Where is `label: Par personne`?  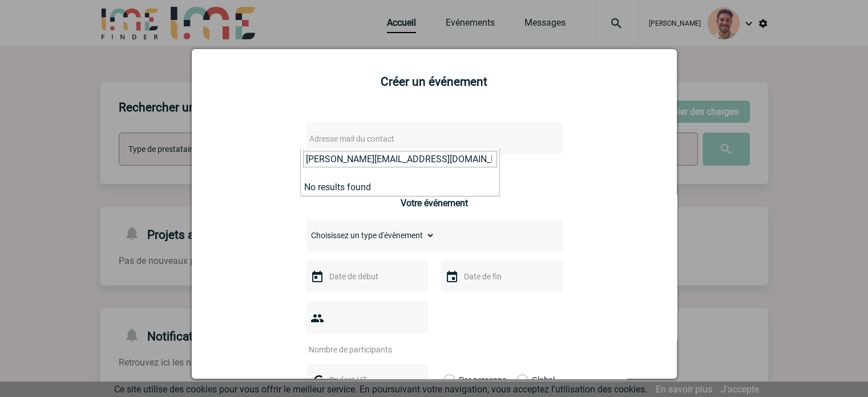
label: Par personne is located at coordinates (450, 380).